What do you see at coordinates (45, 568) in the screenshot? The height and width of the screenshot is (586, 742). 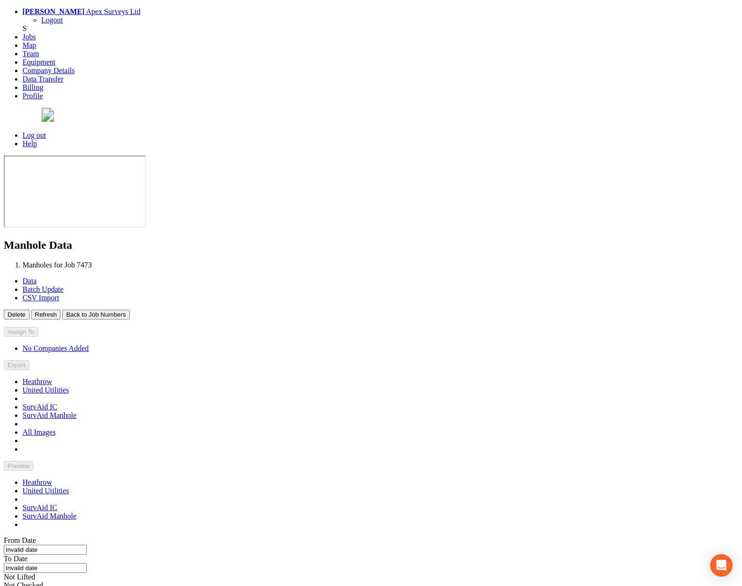 I see `input: To Date` at bounding box center [45, 568].